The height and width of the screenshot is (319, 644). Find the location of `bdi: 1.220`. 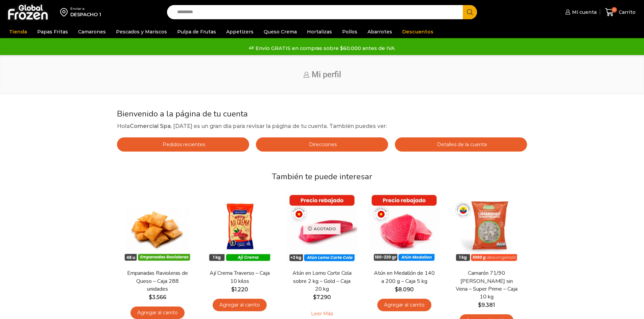

bdi: 1.220 is located at coordinates (240, 289).